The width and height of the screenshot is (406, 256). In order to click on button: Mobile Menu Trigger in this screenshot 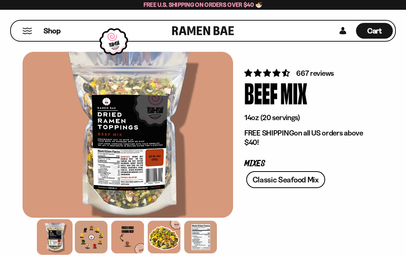, I will do `click(27, 31)`.